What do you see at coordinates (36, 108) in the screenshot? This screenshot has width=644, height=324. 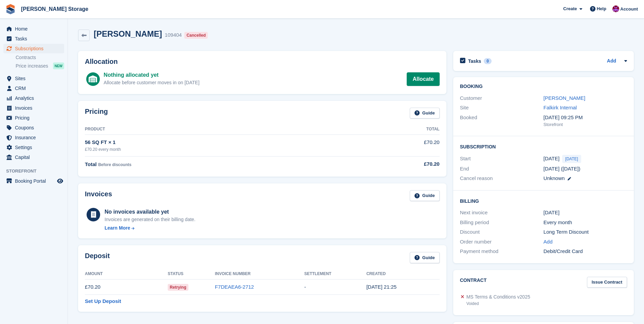 I see `span: Invoices` at bounding box center [36, 108].